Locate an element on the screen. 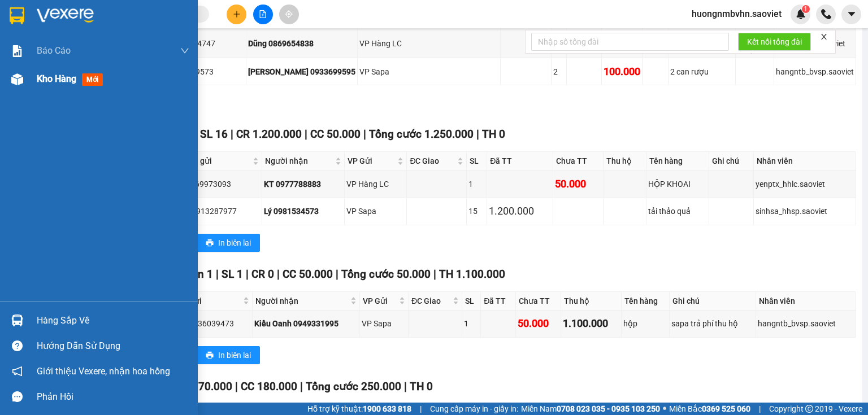 The image size is (868, 415). span: Kho hàng is located at coordinates (57, 79).